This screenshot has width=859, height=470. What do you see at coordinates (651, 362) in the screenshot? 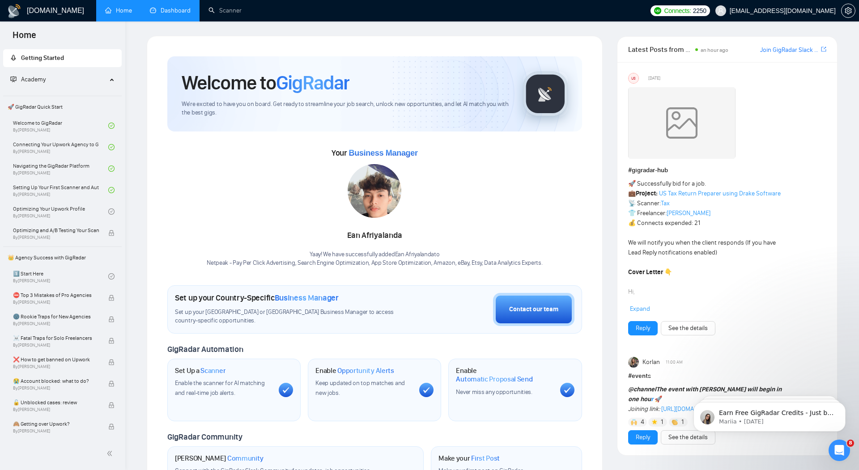
I see `span: Korlan` at bounding box center [651, 362].